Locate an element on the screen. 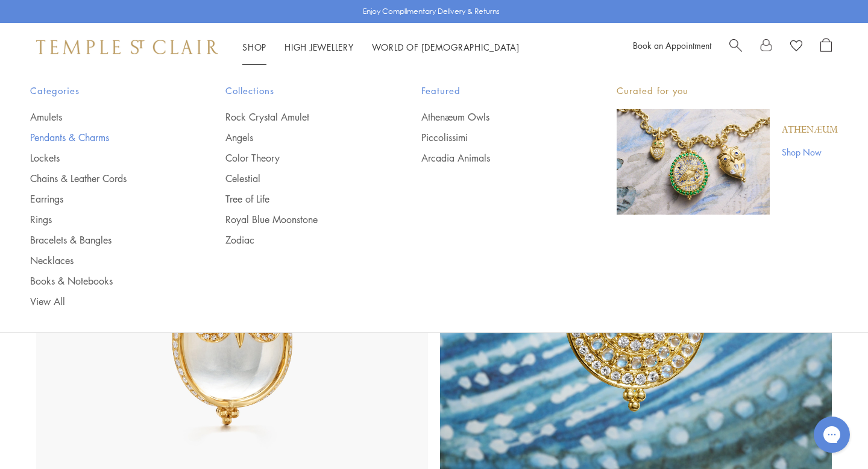 This screenshot has width=868, height=469. a: Zodiac is located at coordinates (299, 239).